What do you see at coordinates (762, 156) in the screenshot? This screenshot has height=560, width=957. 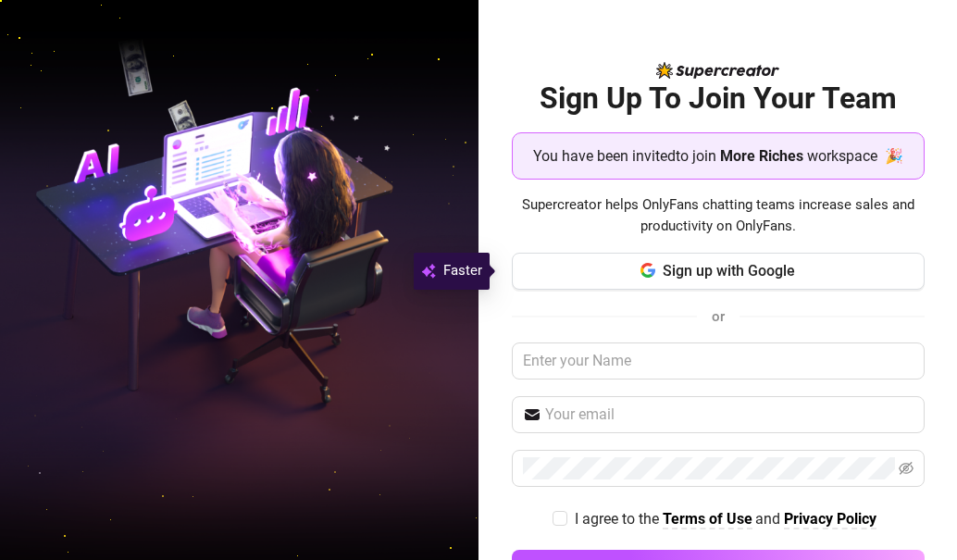 I see `strong: More Riches` at bounding box center [762, 156].